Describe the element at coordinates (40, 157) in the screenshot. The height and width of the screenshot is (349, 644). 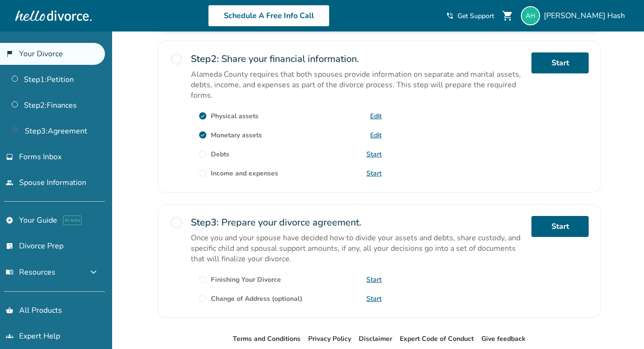
I see `span: Forms Inbox` at that location.